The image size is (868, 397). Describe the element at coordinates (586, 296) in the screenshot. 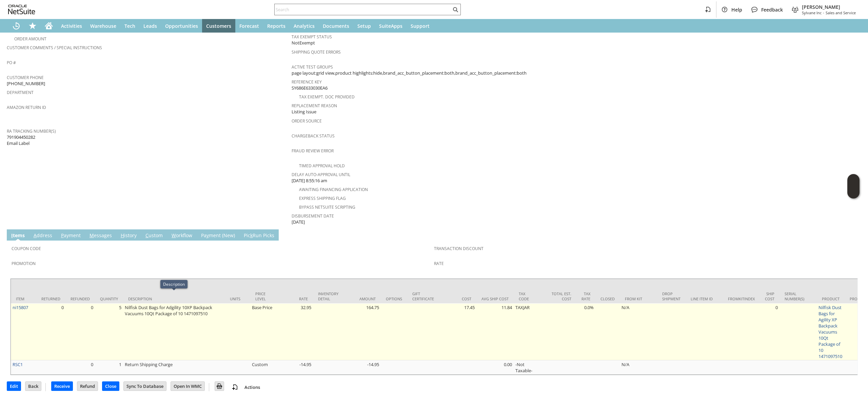

I see `div: Tax Rate` at that location.